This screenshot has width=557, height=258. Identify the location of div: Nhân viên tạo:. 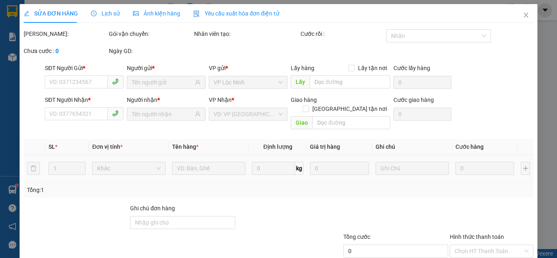
(246, 34).